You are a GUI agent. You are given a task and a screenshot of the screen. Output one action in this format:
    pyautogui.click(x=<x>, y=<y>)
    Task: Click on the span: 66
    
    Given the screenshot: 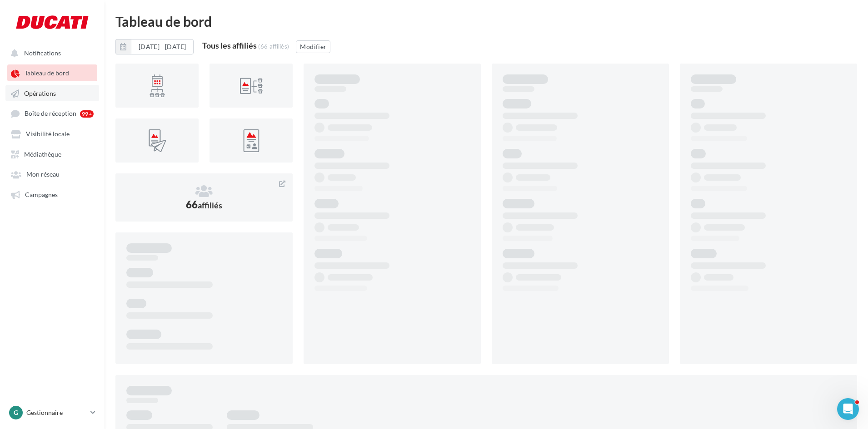 What is the action you would take?
    pyautogui.click(x=204, y=204)
    